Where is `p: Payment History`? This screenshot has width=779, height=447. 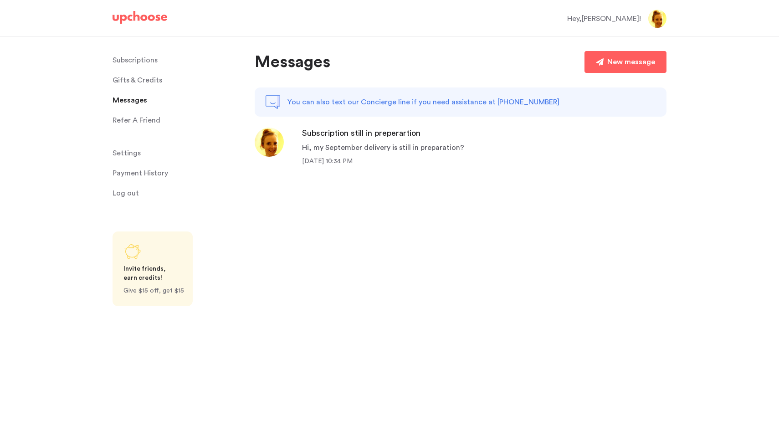 p: Payment History is located at coordinates (140, 173).